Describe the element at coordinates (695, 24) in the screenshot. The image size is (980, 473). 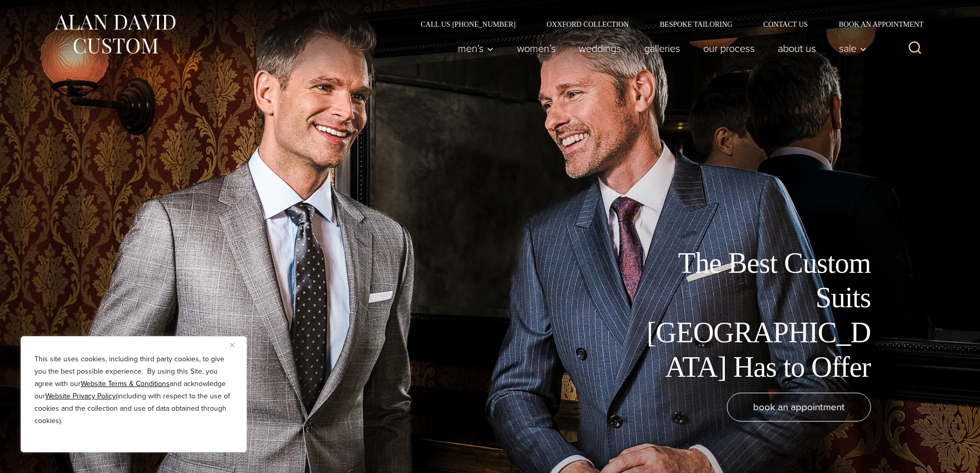
I see `a: Bespoke Tailoring` at that location.